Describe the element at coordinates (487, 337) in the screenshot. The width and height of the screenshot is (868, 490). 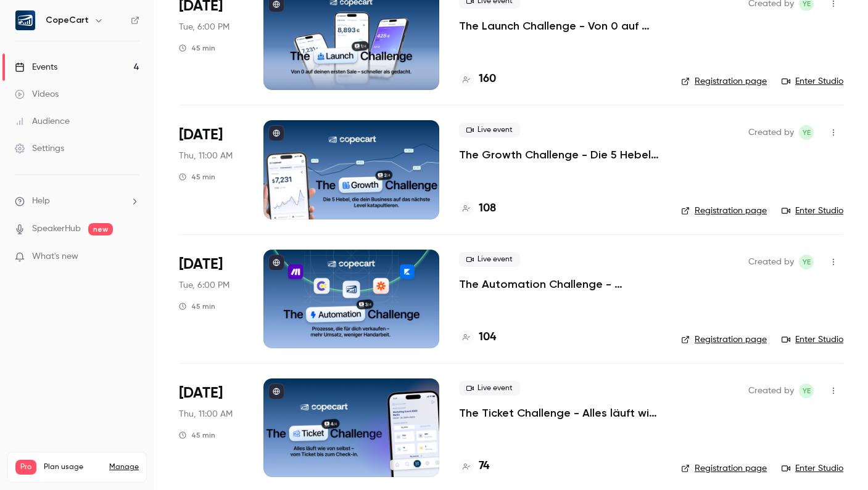
I see `h4: 104` at that location.